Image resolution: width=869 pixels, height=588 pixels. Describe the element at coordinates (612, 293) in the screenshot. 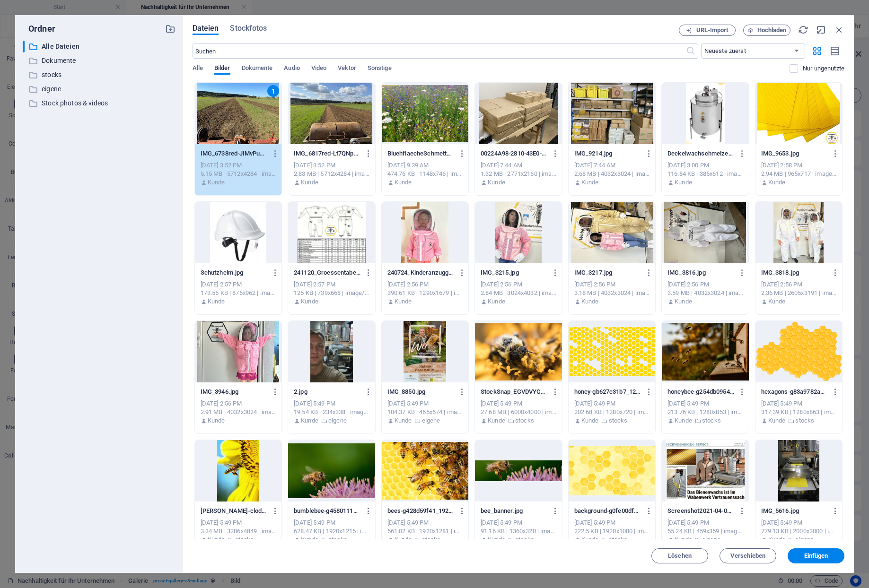

I see `div: 3.18 MB | 4032x3024 | image/jpeg` at that location.